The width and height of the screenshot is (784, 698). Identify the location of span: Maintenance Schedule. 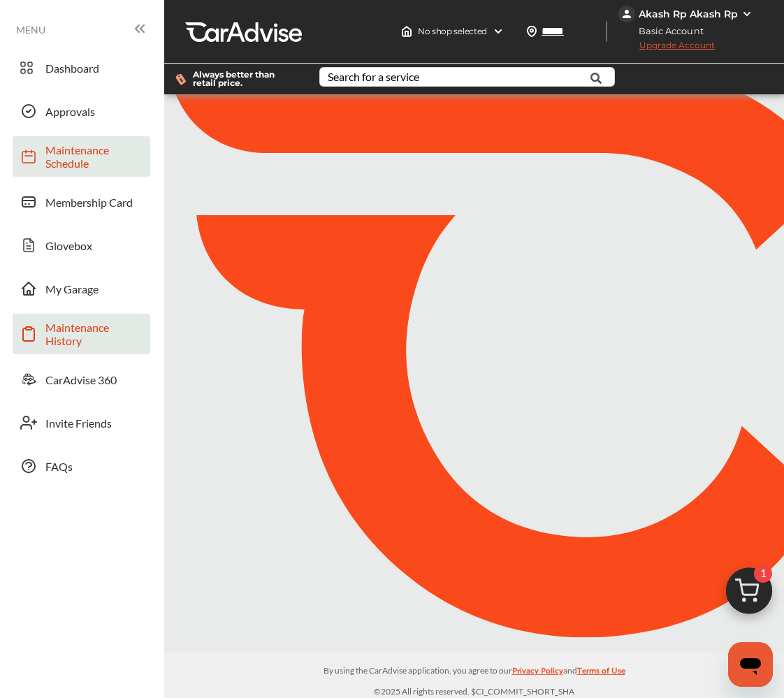
(95, 156).